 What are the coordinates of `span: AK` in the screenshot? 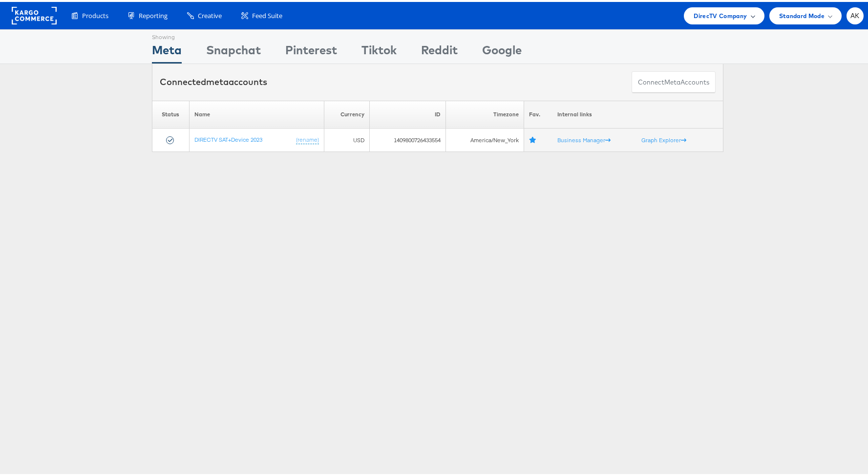 It's located at (855, 14).